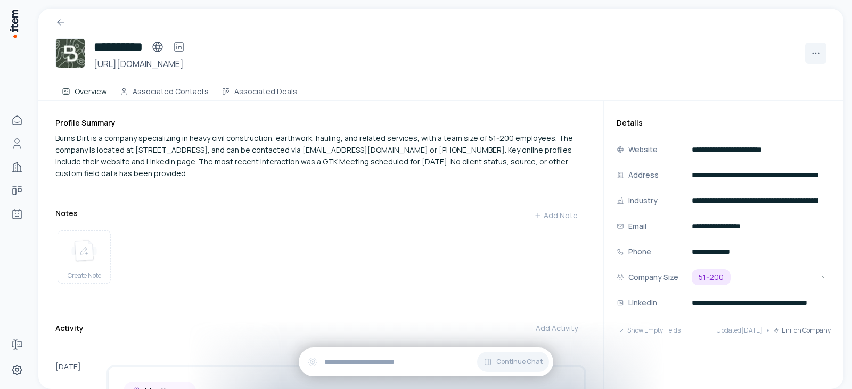 The height and width of the screenshot is (389, 852). What do you see at coordinates (519, 362) in the screenshot?
I see `span: Continue Chat` at bounding box center [519, 362].